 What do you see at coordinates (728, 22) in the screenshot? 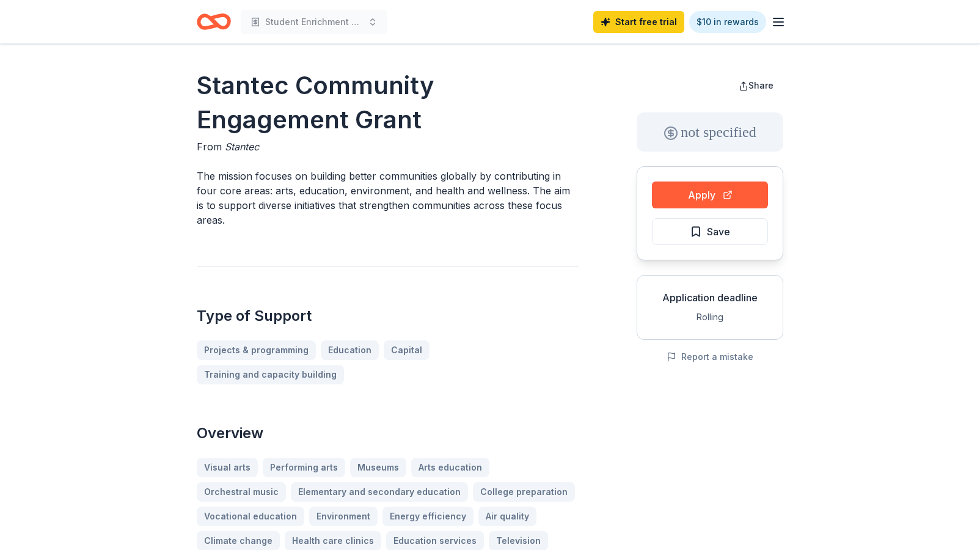
I see `a: $10 in rewards` at bounding box center [728, 22].